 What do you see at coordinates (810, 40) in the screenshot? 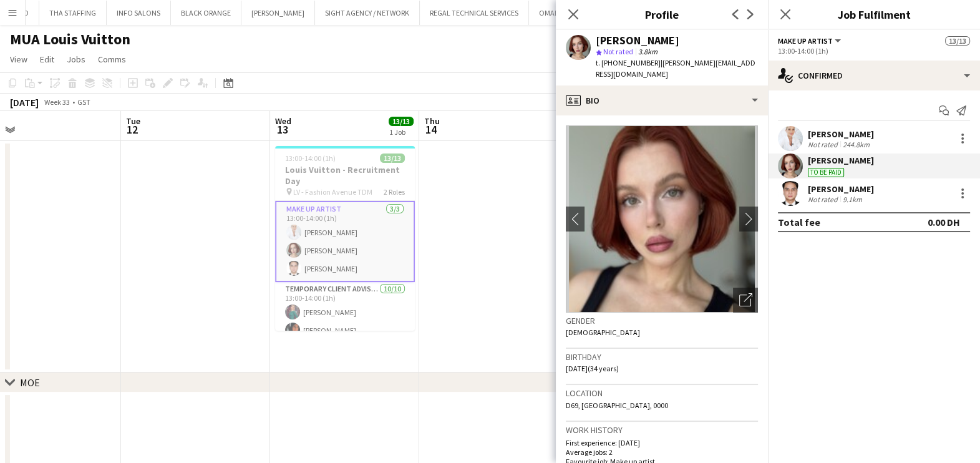
I see `button: Make up artist` at bounding box center [810, 40].